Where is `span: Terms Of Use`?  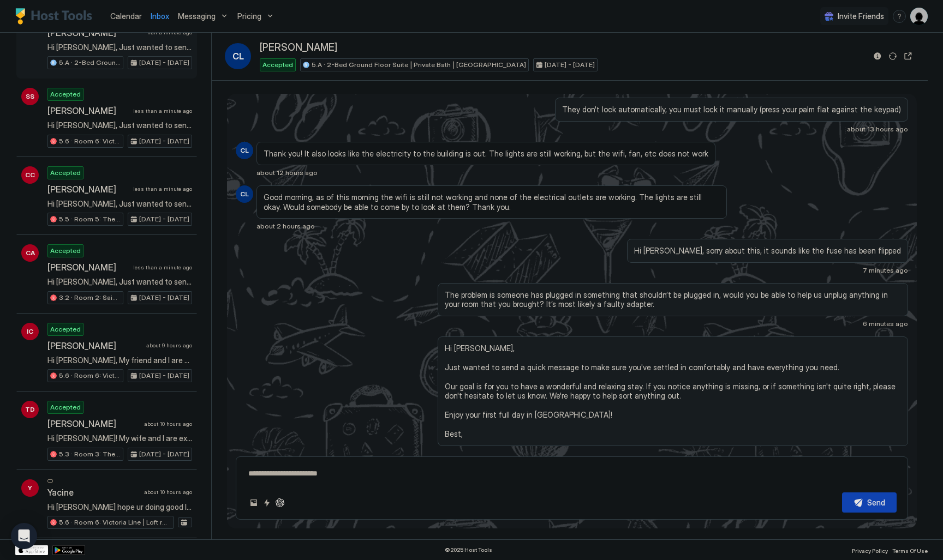
span: Terms Of Use is located at coordinates (910, 551).